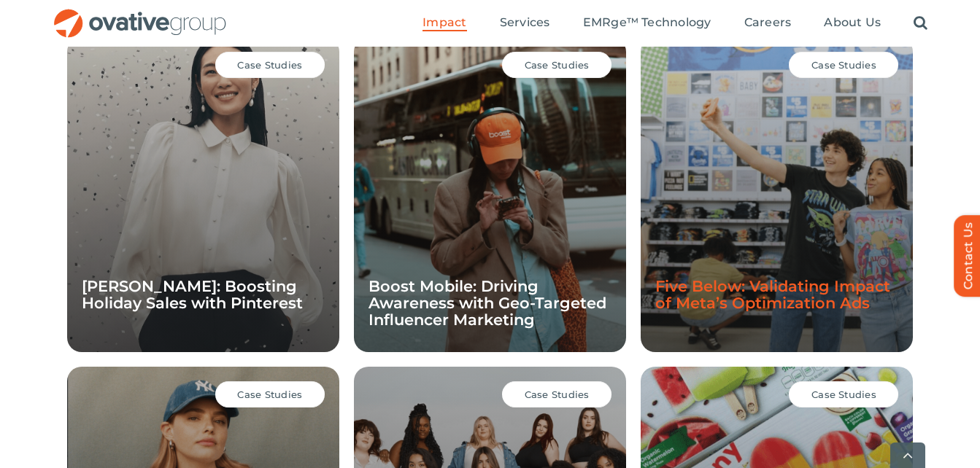  Describe the element at coordinates (768, 23) in the screenshot. I see `a: Careers` at that location.